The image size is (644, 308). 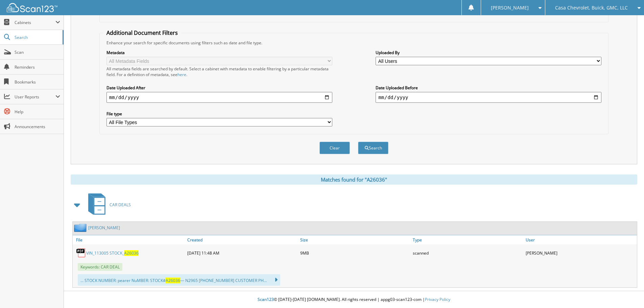 What do you see at coordinates (81, 253) in the screenshot?
I see `img: PDF.png` at bounding box center [81, 253].